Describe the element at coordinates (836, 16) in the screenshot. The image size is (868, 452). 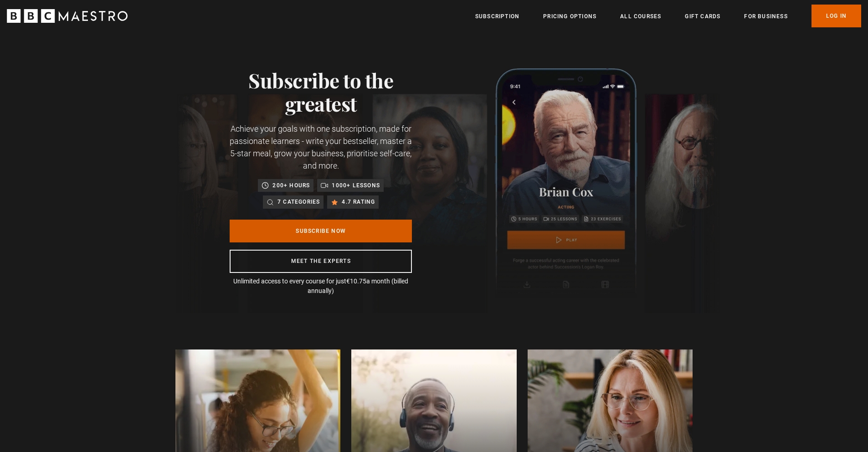
I see `a: Log In` at that location.